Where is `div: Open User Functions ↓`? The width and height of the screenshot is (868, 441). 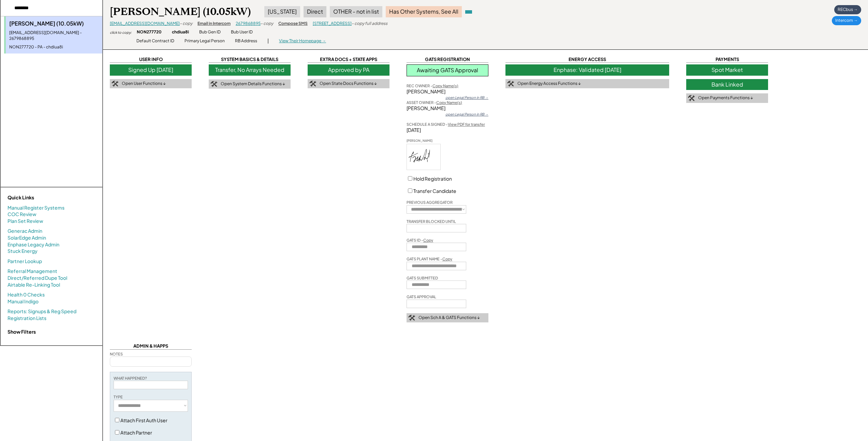
div: Open User Functions ↓ is located at coordinates (143, 83).